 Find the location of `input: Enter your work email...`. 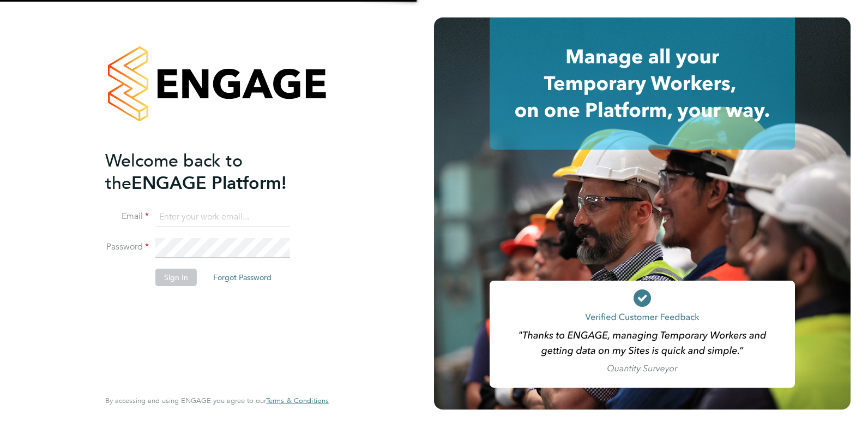

input: Enter your work email... is located at coordinates (223, 217).